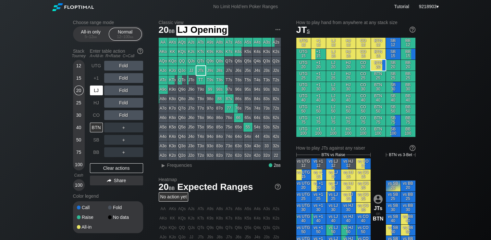  Describe the element at coordinates (319, 87) in the screenshot. I see `div: +1 30` at that location.